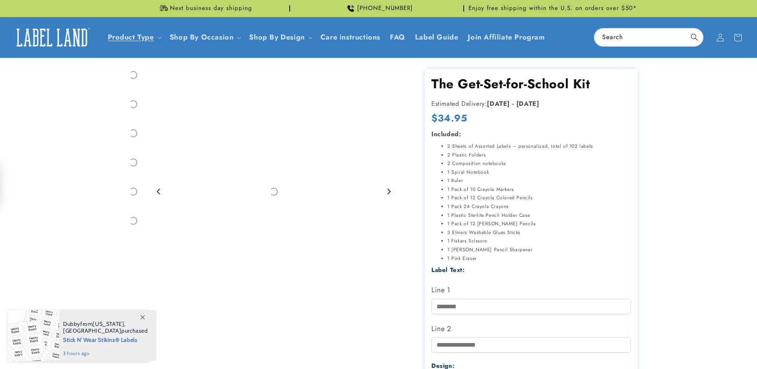 This screenshot has width=757, height=369. What do you see at coordinates (539, 155) in the screenshot?
I see `li: 2 Plastic Folders` at bounding box center [539, 155].